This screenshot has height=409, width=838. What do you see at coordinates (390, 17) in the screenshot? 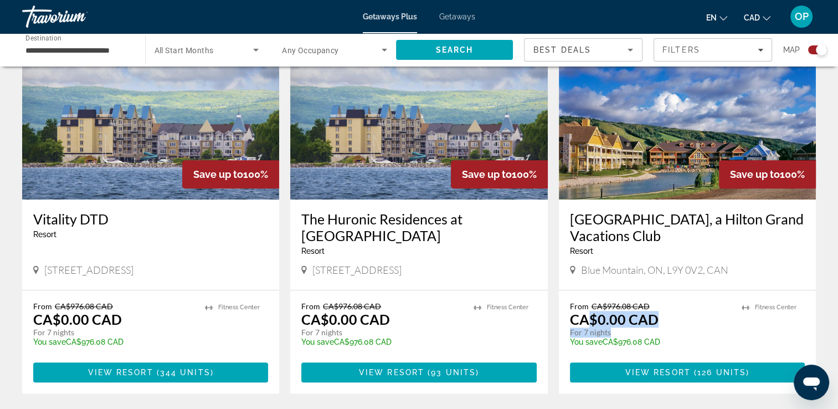
I see `a: Getaways Plus` at bounding box center [390, 17].